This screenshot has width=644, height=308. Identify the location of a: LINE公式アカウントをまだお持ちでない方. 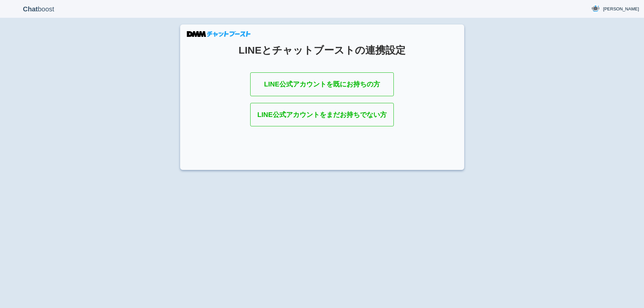
(322, 115).